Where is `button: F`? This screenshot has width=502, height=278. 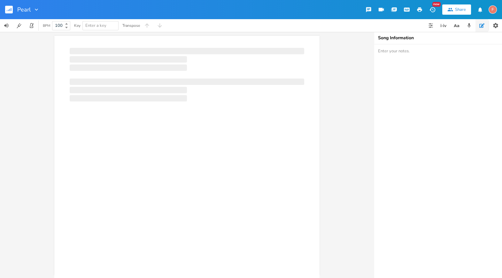 button: F is located at coordinates (493, 10).